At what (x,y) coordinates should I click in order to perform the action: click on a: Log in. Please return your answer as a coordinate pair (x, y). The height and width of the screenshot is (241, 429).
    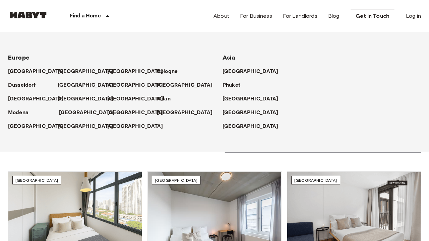
    Looking at the image, I should click on (413, 16).